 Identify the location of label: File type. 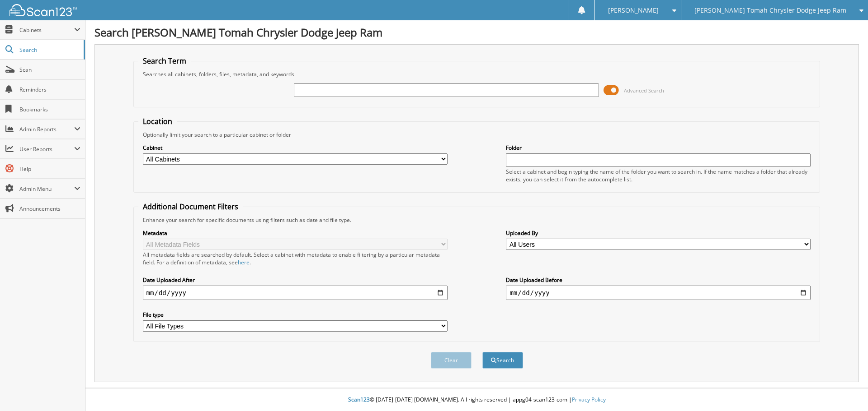
(295, 314).